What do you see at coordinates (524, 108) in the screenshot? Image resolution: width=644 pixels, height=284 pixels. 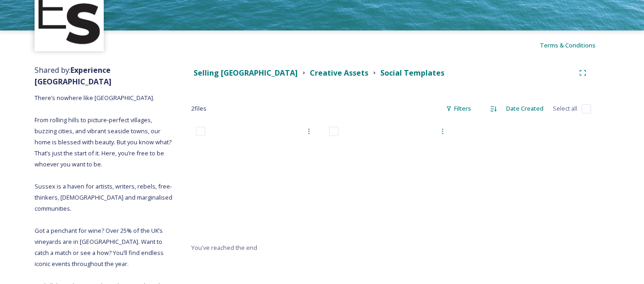 I see `div: Date Created` at bounding box center [524, 108].